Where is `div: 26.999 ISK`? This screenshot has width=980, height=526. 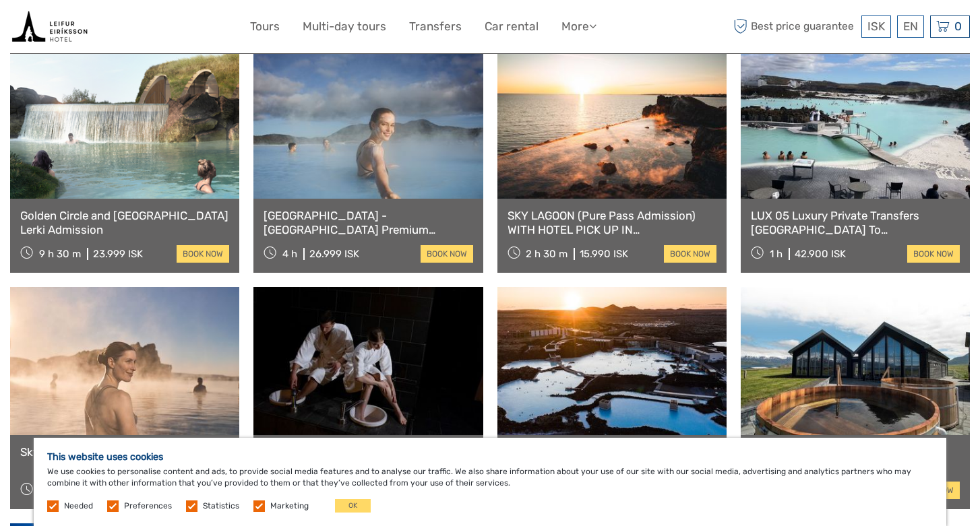
div: 26.999 ISK is located at coordinates (334, 254).